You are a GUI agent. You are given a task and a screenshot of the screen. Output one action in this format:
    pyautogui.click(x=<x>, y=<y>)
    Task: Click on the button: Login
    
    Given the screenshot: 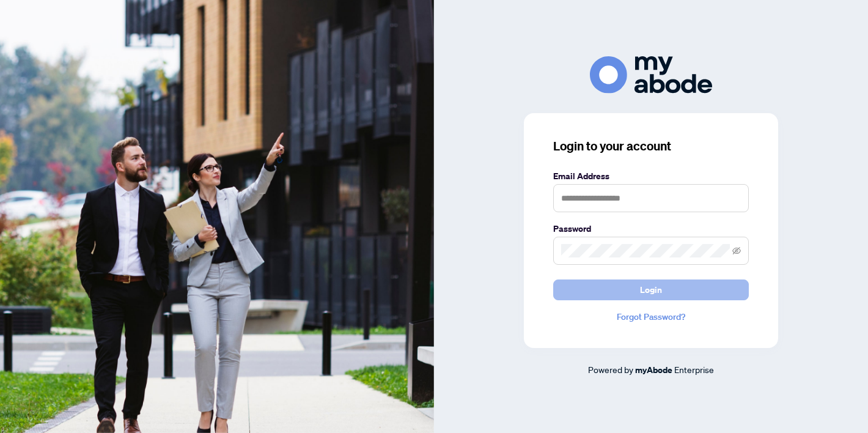 What is the action you would take?
    pyautogui.click(x=651, y=290)
    